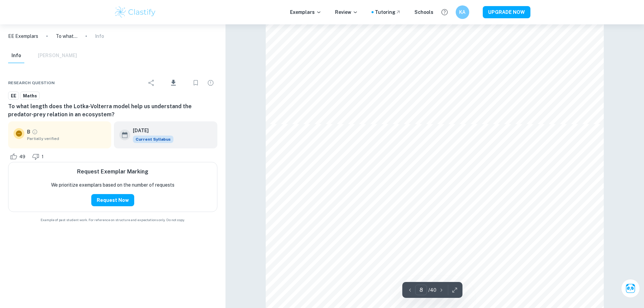 The width and height of the screenshot is (644, 308). Describe the element at coordinates (112, 220) in the screenshot. I see `span: Example of past student work. For reference on structure and expectations only. Do not copy.` at that location.